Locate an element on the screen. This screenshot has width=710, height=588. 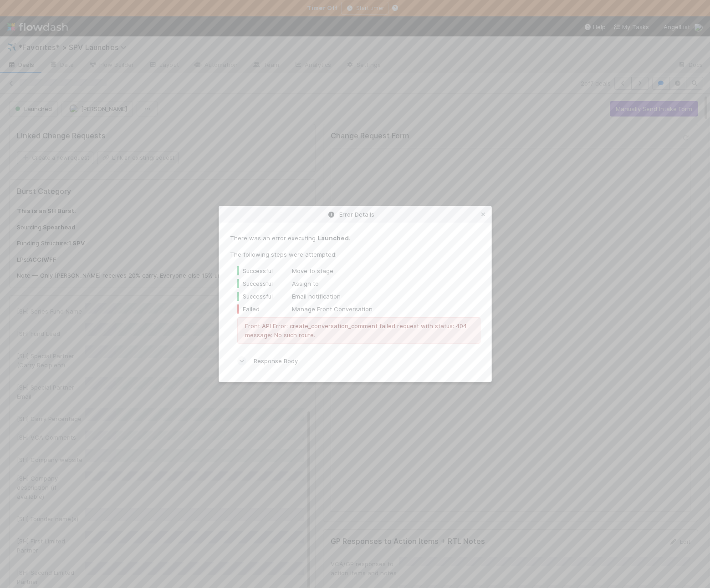
div: Move to stage is located at coordinates (359, 271).